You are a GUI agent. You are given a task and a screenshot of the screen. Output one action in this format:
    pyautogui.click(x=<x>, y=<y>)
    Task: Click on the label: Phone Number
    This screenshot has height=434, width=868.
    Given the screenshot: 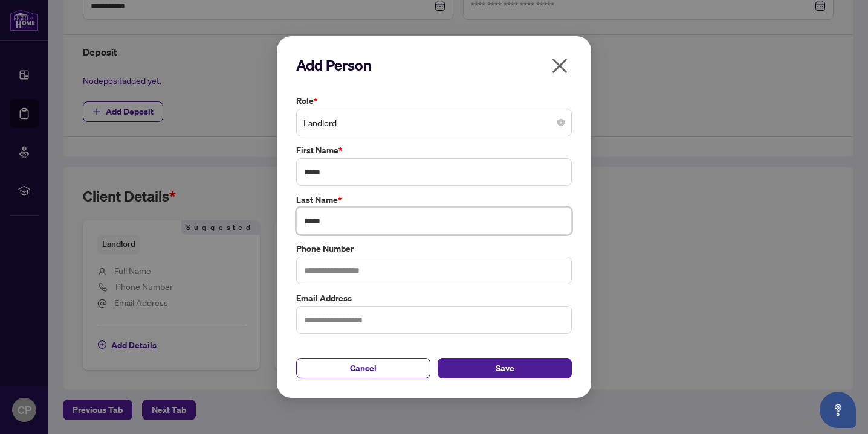 What is the action you would take?
    pyautogui.click(x=434, y=249)
    